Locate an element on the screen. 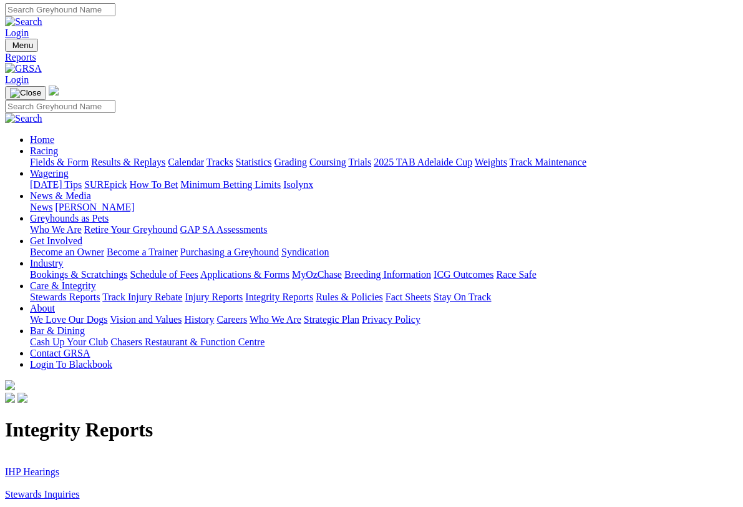 The width and height of the screenshot is (743, 507). a: Track Maintenance is located at coordinates (548, 162).